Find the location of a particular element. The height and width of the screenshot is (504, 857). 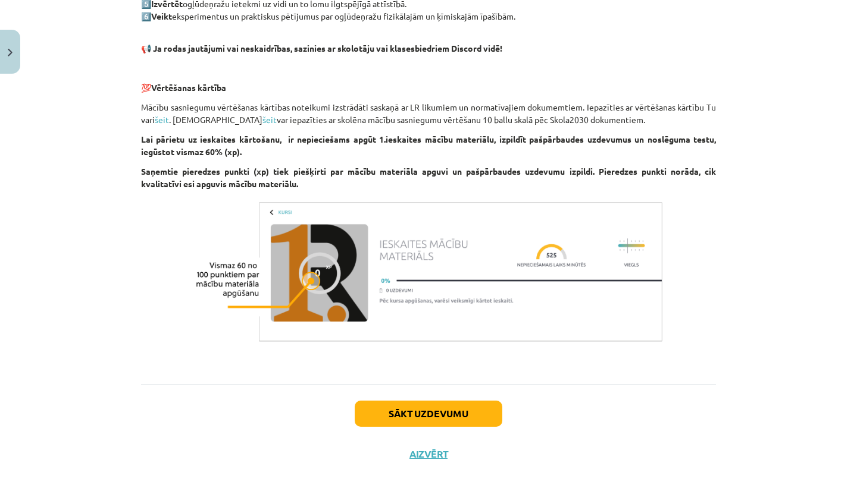

strong: Veikt is located at coordinates (161, 16).